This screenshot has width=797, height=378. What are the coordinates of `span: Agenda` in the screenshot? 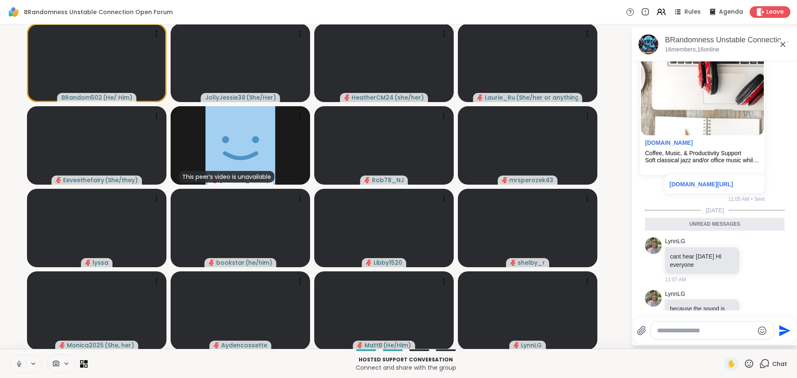 It's located at (731, 12).